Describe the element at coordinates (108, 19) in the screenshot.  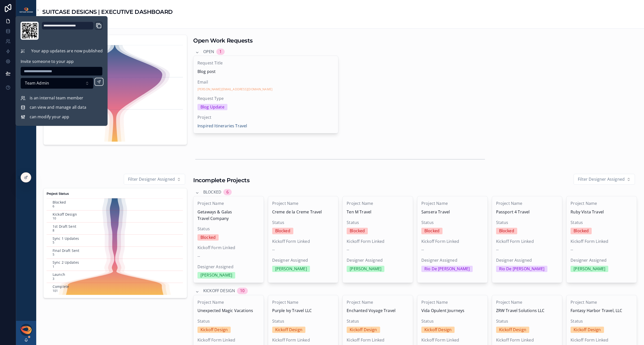
I see `span: WEBSITES THAT TRAVEL` at that location.